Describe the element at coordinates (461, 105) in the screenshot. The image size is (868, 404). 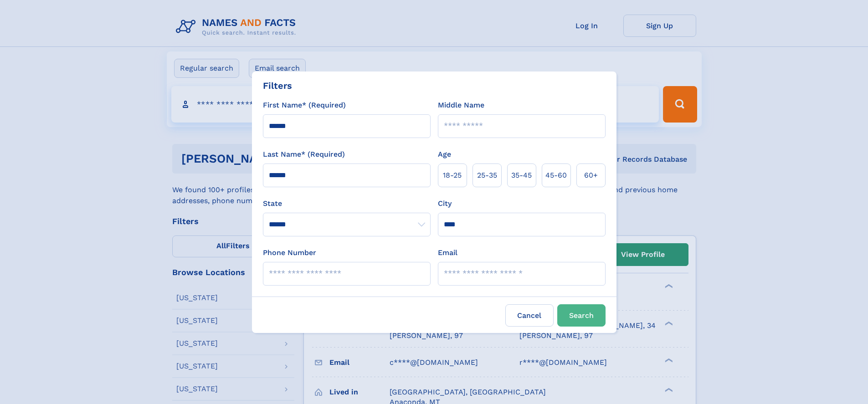
I see `label: Middle Name` at that location.